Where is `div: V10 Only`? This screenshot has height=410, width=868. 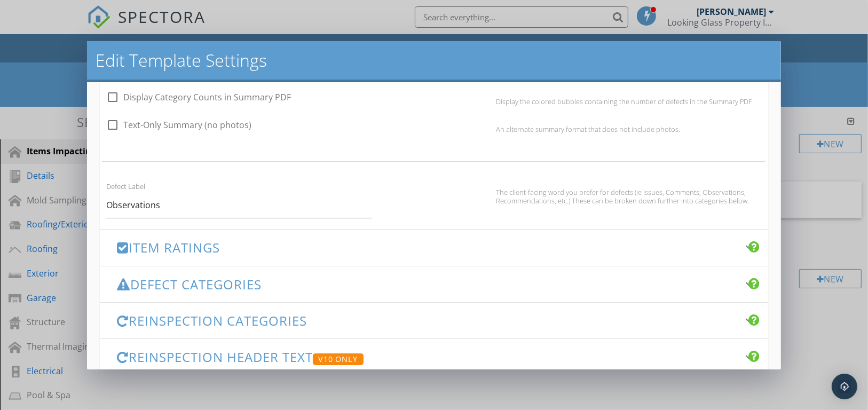 div: V10 Only is located at coordinates (338, 360).